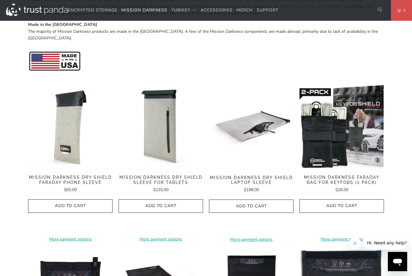 This screenshot has width=412, height=276. What do you see at coordinates (251, 181) in the screenshot?
I see `span: Mission Darkness Dry Shield Laptop Sleeve` at bounding box center [251, 181].